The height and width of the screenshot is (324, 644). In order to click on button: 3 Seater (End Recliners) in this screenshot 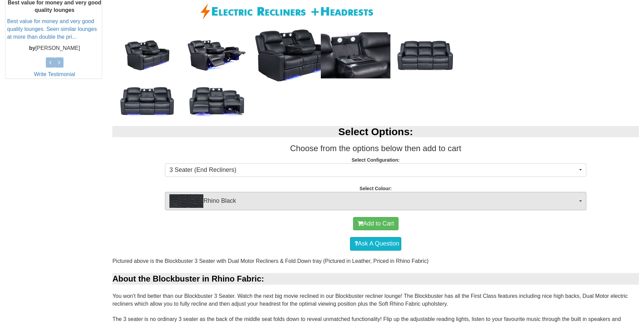, I will do `click(375, 170)`.